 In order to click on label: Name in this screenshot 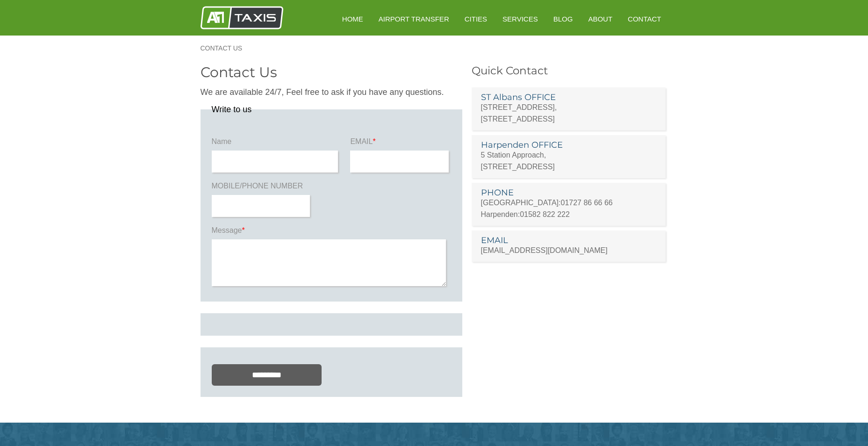, I will do `click(276, 144)`.